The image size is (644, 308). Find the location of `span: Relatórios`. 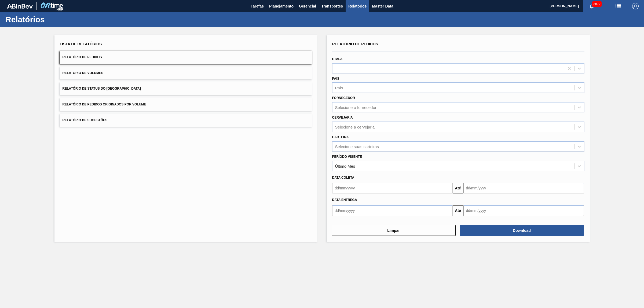

span: Relatórios is located at coordinates (357, 6).